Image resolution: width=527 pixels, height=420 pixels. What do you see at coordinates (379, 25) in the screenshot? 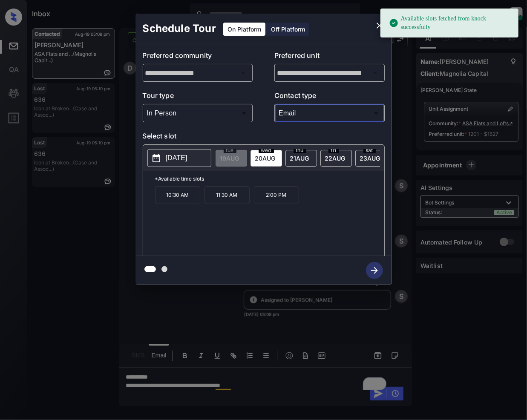
I see `button: close` at bounding box center [379, 25].